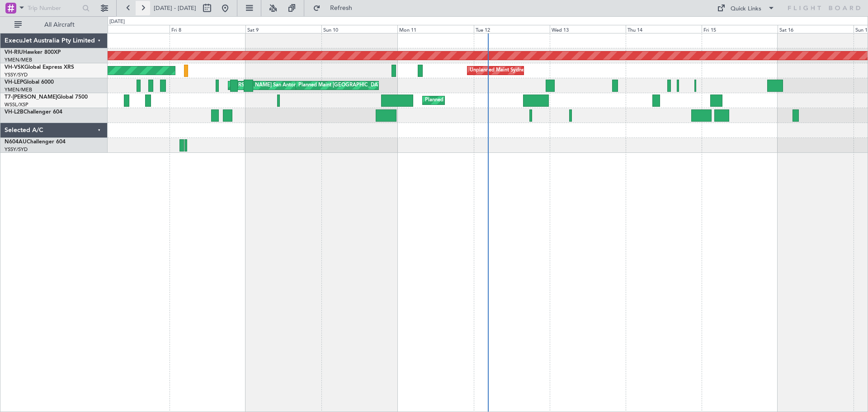  I want to click on button: All Aircraft, so click(54, 25).